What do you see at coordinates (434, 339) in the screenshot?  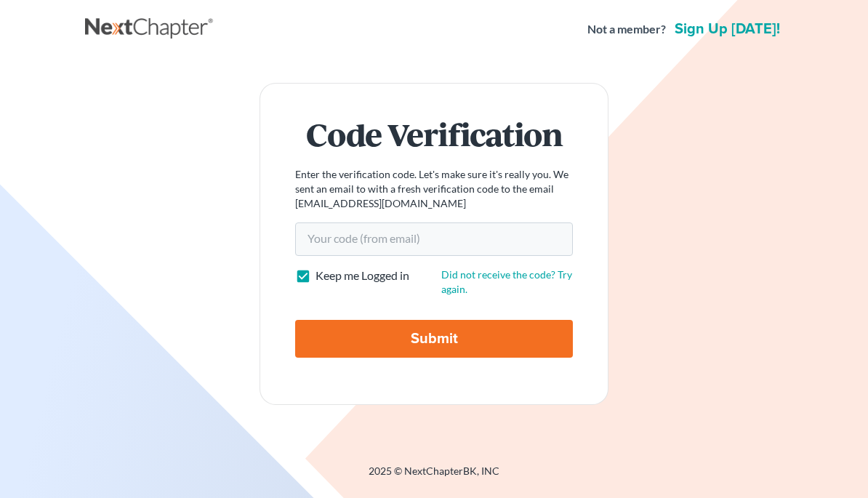 I see `input: Submit` at bounding box center [434, 339].